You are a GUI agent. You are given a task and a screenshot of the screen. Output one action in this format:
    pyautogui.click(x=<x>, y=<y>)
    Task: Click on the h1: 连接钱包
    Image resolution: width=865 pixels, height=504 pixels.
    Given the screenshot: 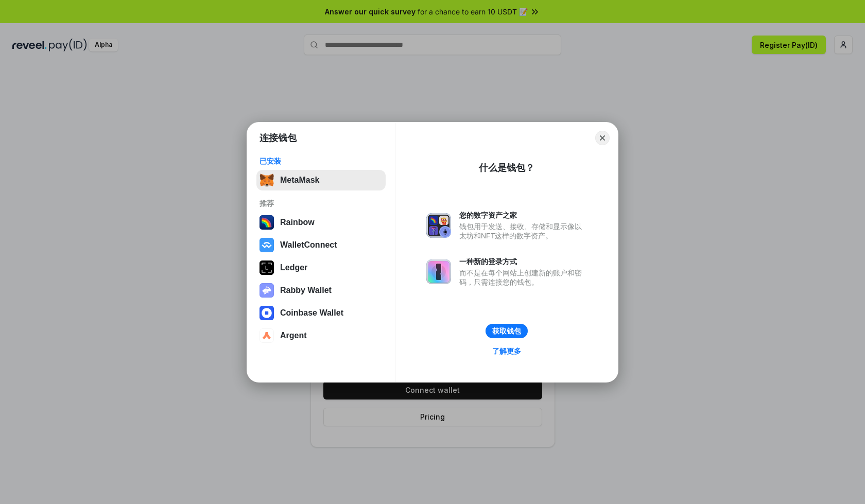 What is the action you would take?
    pyautogui.click(x=278, y=138)
    